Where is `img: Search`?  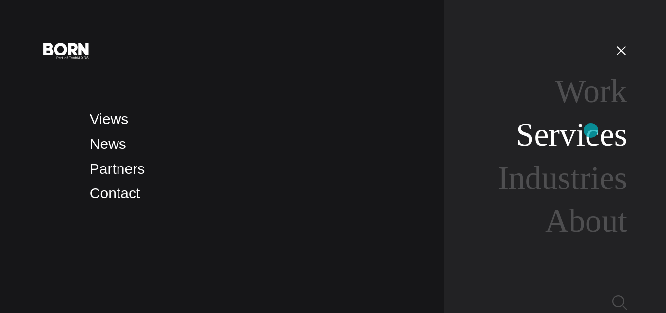 img: Search is located at coordinates (620, 302).